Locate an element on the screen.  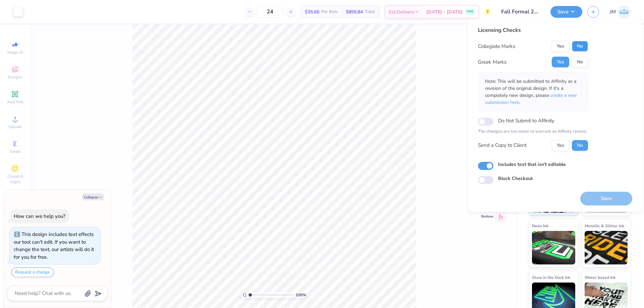
input: Untitled Design is located at coordinates (521, 12).